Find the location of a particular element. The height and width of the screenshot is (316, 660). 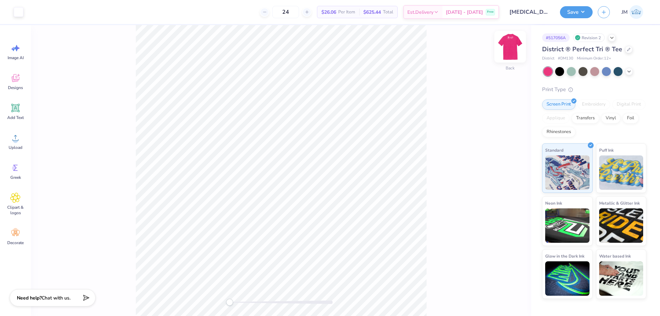

div: Embroidery is located at coordinates (594, 105).